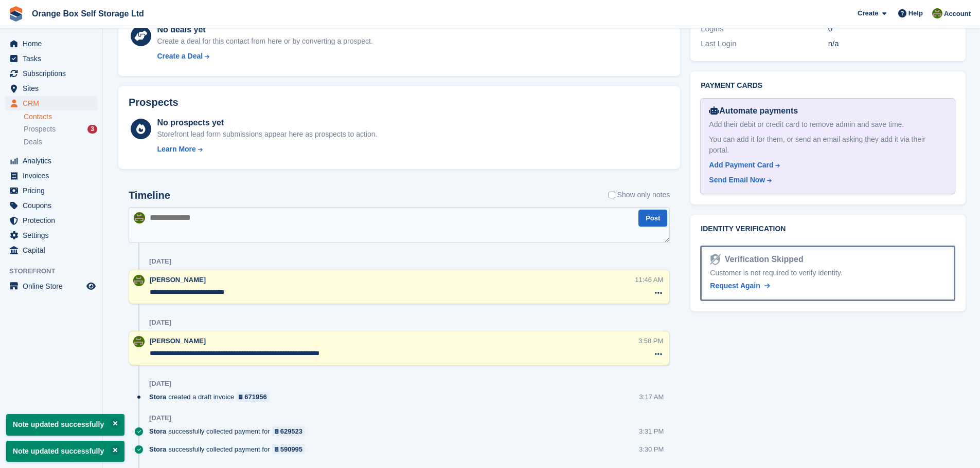 Image resolution: width=980 pixels, height=468 pixels. What do you see at coordinates (867, 13) in the screenshot?
I see `span: Create` at bounding box center [867, 13].